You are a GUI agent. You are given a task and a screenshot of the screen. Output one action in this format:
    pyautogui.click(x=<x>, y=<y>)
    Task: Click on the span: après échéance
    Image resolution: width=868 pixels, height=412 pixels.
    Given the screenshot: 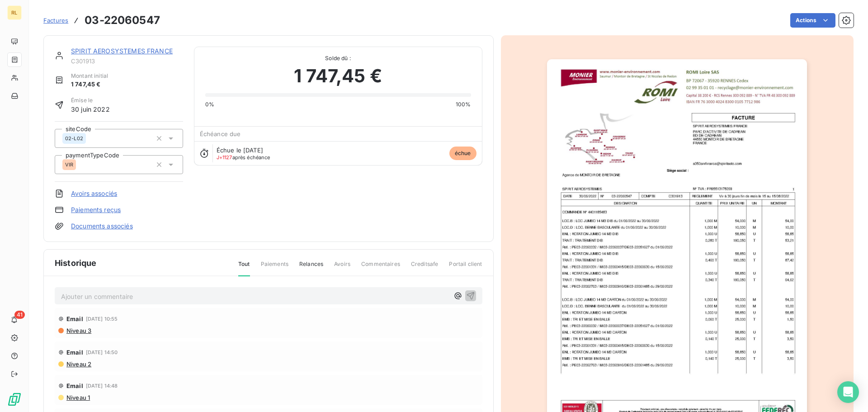 What is the action you would take?
    pyautogui.click(x=243, y=158)
    